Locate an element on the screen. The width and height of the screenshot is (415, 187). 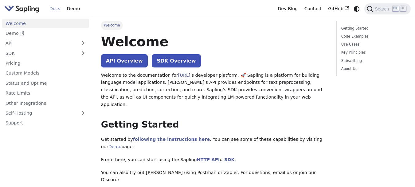
a: Pricing is located at coordinates (46, 63).